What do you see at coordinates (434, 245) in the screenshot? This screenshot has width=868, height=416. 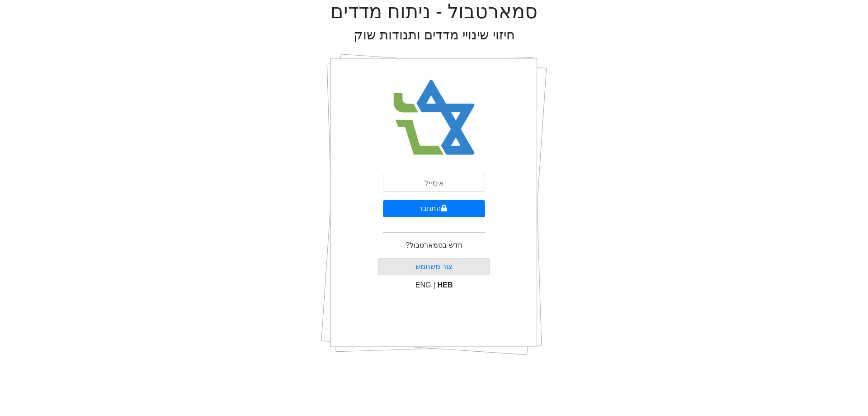 I see `p: חדש בסמארטבול?` at bounding box center [434, 245].